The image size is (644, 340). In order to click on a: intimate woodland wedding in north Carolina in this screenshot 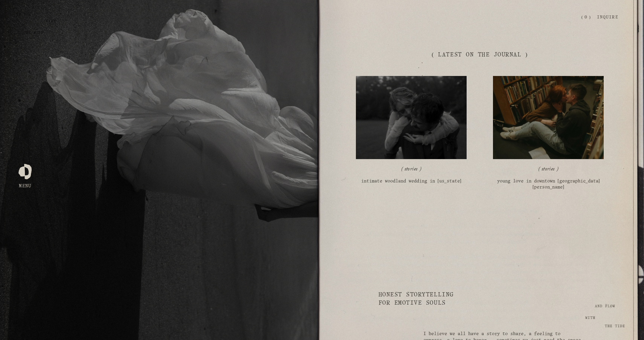, I will do `click(411, 118)`.